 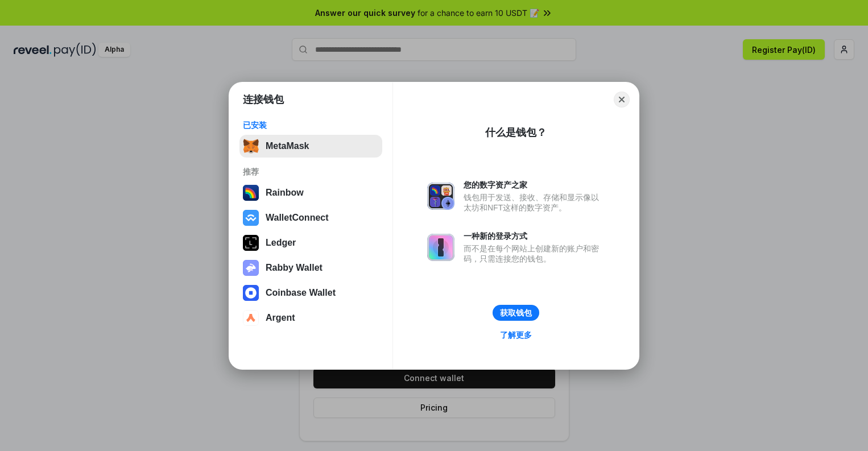 What do you see at coordinates (622, 100) in the screenshot?
I see `button: Close` at bounding box center [622, 100].